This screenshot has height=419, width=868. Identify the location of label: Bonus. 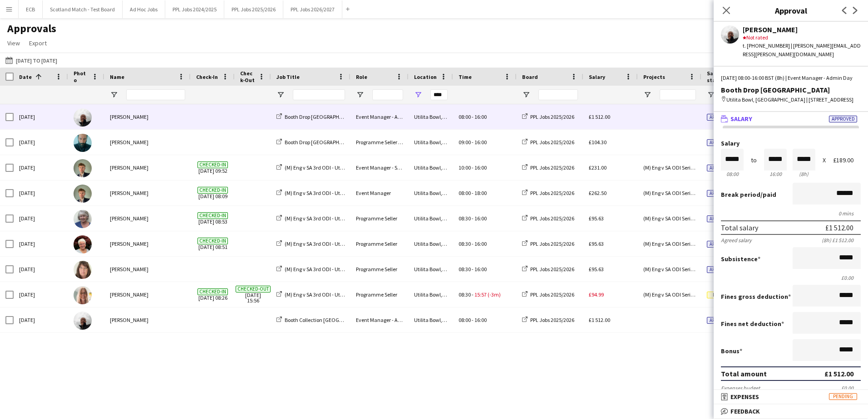
(731, 351).